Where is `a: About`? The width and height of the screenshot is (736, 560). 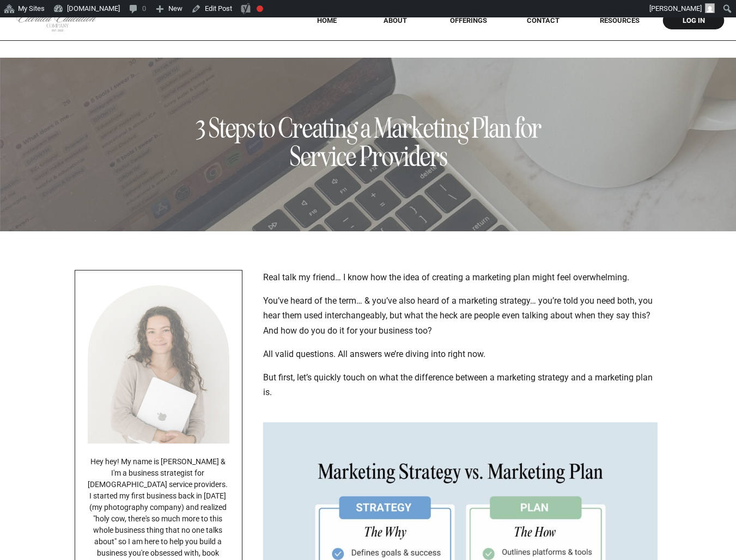
a: About is located at coordinates (395, 21).